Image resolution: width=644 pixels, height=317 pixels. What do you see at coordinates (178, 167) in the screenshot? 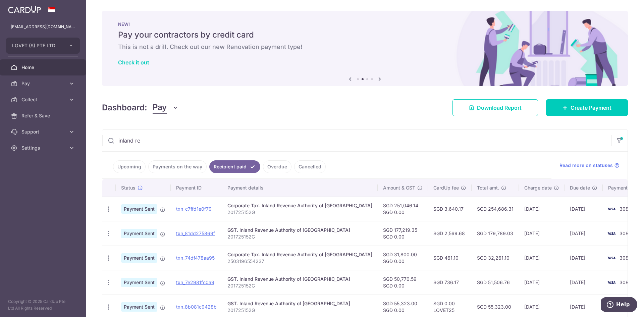
I see `a: Payments on the way` at bounding box center [178, 167].